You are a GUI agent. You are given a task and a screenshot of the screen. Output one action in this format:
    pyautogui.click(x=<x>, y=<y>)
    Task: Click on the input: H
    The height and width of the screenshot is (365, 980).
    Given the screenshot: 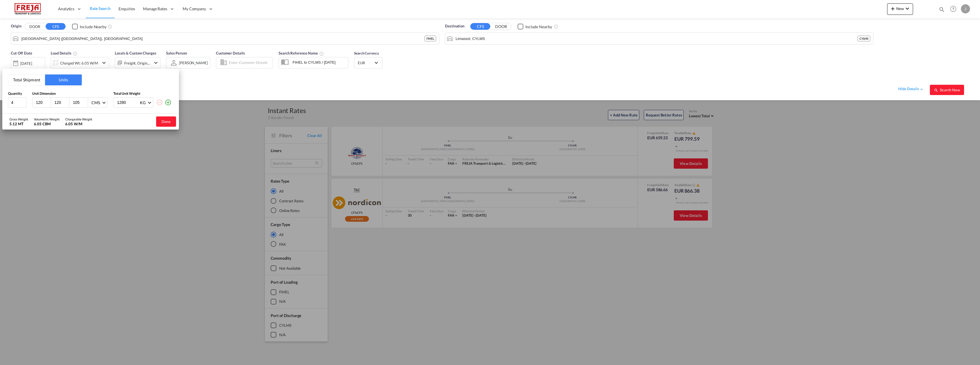 What is the action you would take?
    pyautogui.click(x=80, y=102)
    